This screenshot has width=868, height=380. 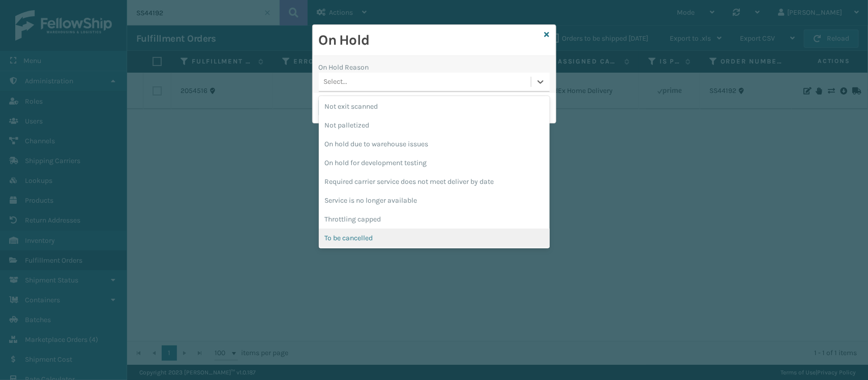 I want to click on div: Required carrier service does not meet deliver by date, so click(x=434, y=181).